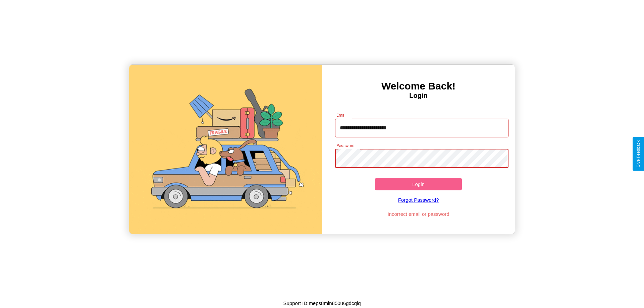 The width and height of the screenshot is (644, 308). I want to click on p: Support ID: meps8mln850u6gdcqlq, so click(322, 303).